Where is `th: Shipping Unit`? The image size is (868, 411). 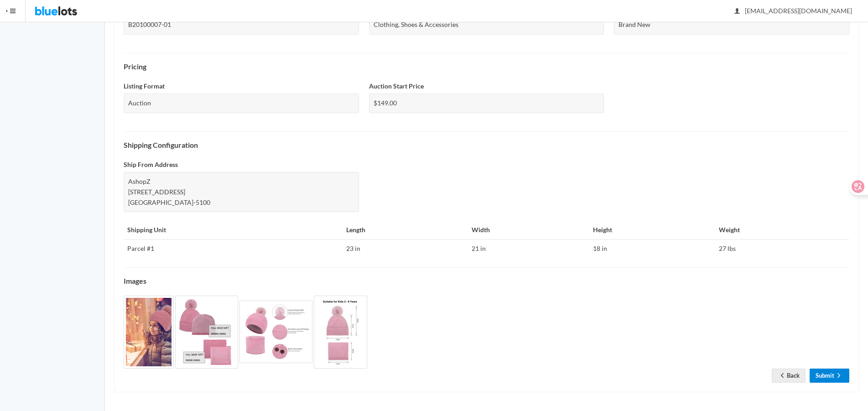 th: Shipping Unit is located at coordinates (233, 230).